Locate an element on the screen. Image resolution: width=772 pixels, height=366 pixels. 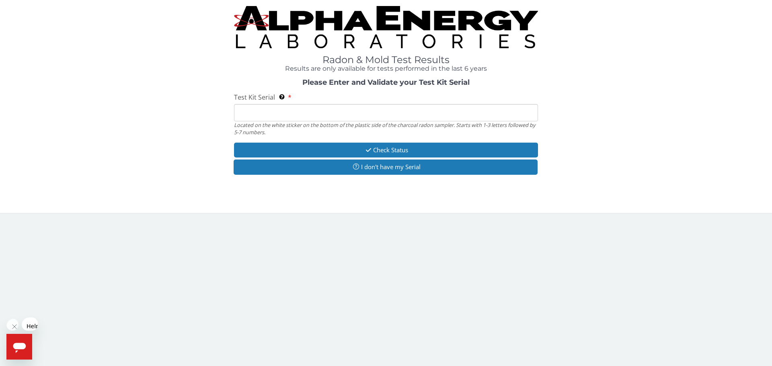
h1: Radon & Mold Test Results is located at coordinates (386, 60).